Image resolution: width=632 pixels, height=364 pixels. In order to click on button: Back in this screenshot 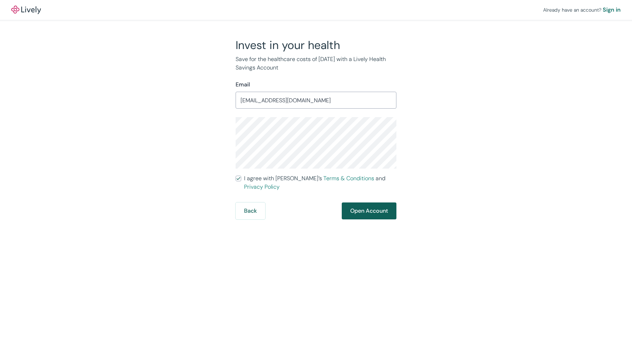, I will do `click(251, 211)`.